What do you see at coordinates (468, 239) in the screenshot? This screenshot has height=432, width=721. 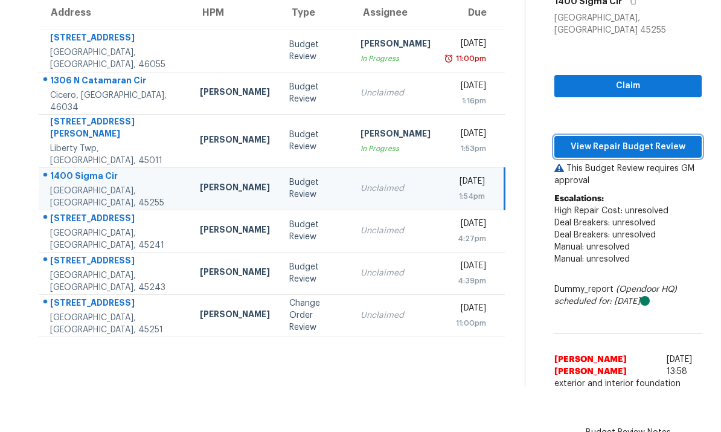 I see `div: 4:27pm` at bounding box center [468, 239].